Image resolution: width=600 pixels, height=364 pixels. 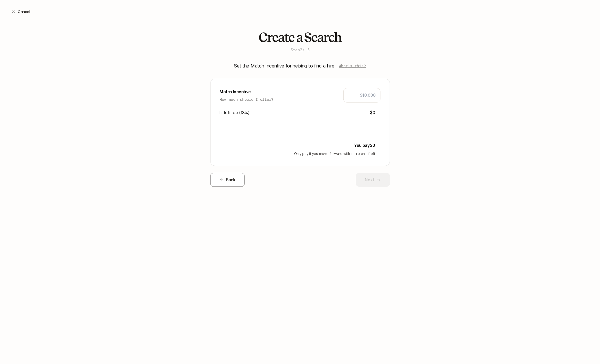 I want to click on p: Set the Match Incentive for helping to find a hire, so click(x=284, y=66).